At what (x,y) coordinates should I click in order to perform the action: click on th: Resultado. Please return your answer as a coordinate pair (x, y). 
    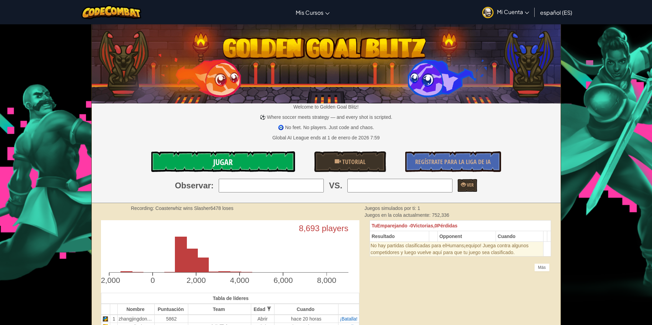
    Looking at the image, I should click on (399, 236).